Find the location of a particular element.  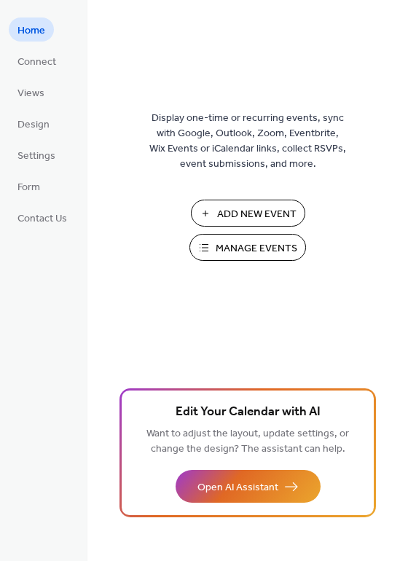

span: Add New Event is located at coordinates (256, 214).